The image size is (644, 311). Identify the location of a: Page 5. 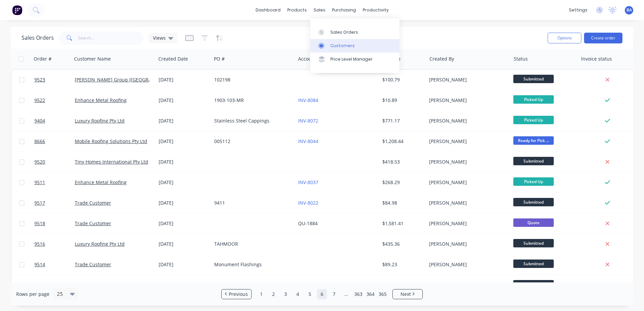
(310, 294).